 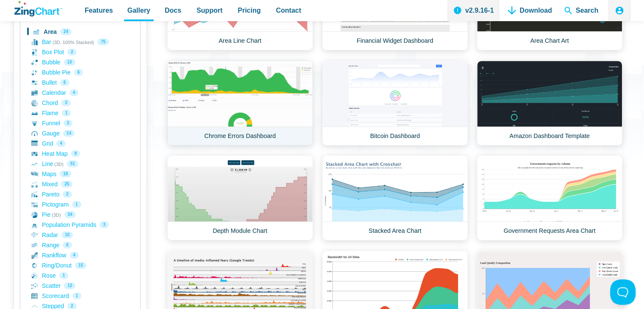 I want to click on span: Docs, so click(x=172, y=10).